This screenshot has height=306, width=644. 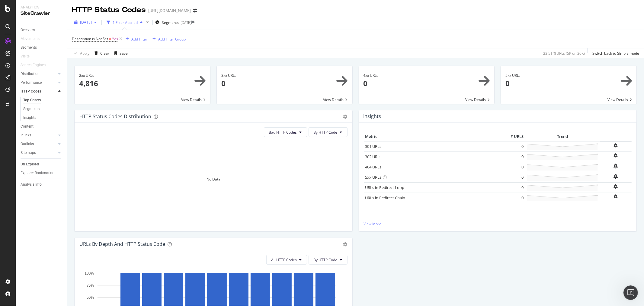 I want to click on div: Insights, so click(x=30, y=118).